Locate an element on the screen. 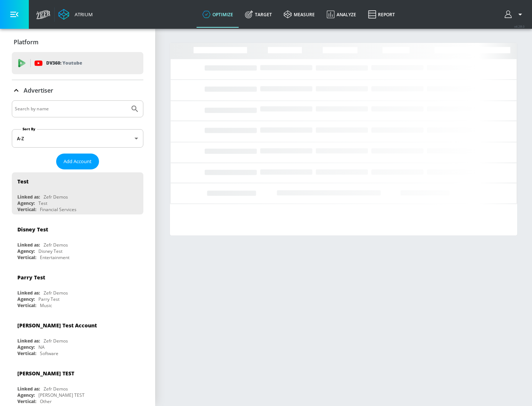 The width and height of the screenshot is (532, 406). div: Financial Services is located at coordinates (58, 209).